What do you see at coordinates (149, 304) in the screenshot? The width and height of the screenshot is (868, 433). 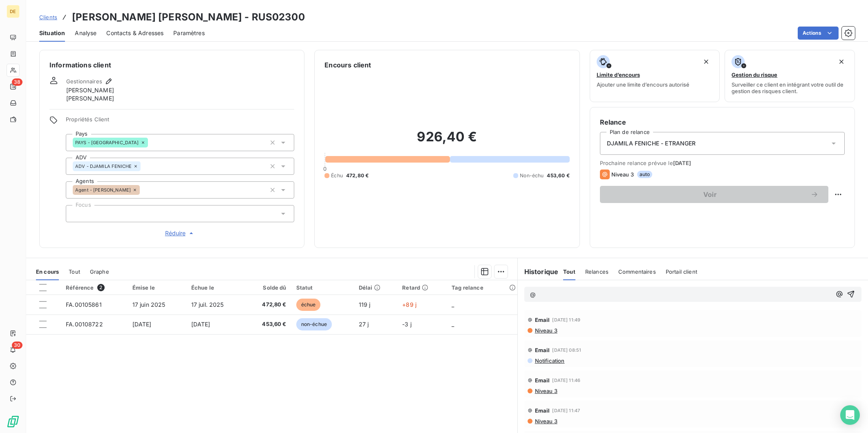 I see `span: 17 juin 2025` at bounding box center [149, 304].